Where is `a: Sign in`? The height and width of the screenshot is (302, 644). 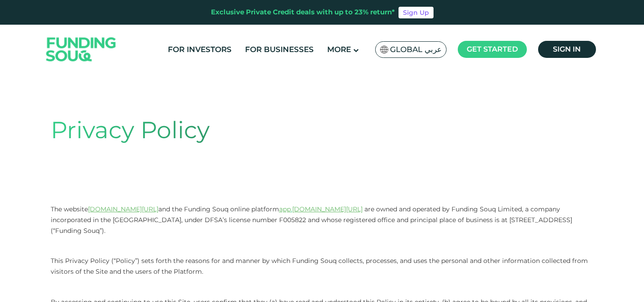 a: Sign in is located at coordinates (567, 50).